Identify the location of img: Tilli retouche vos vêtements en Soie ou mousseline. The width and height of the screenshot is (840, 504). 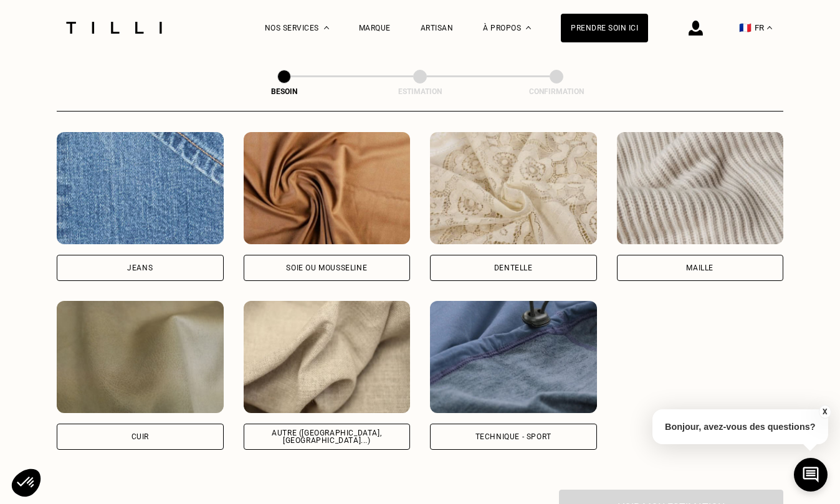
(327, 188).